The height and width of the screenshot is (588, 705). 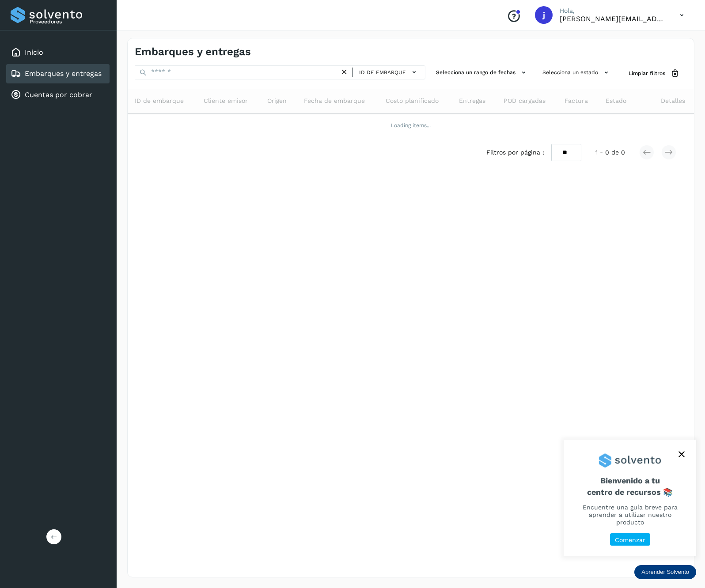 What do you see at coordinates (647, 73) in the screenshot?
I see `span: Limpiar filtros` at bounding box center [647, 73].